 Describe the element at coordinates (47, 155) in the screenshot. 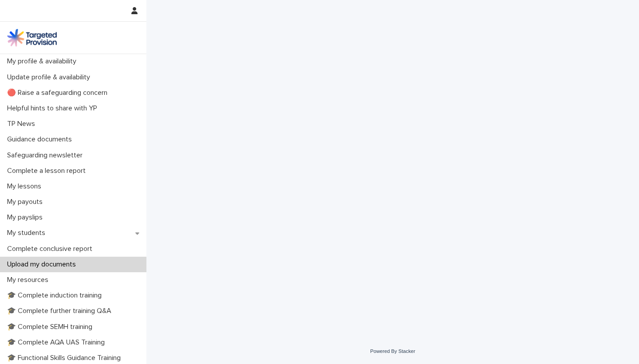

I see `p: Safeguarding newsletter` at that location.